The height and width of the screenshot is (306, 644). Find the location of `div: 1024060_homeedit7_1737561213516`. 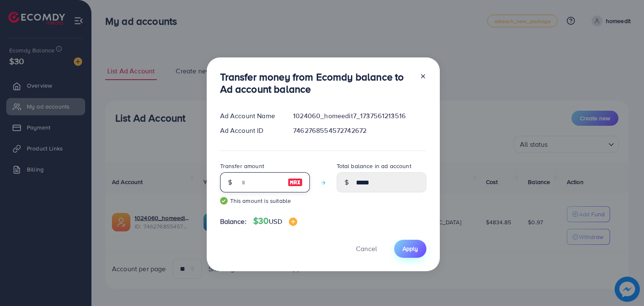

div: 1024060_homeedit7_1737561213516 is located at coordinates (359, 116).